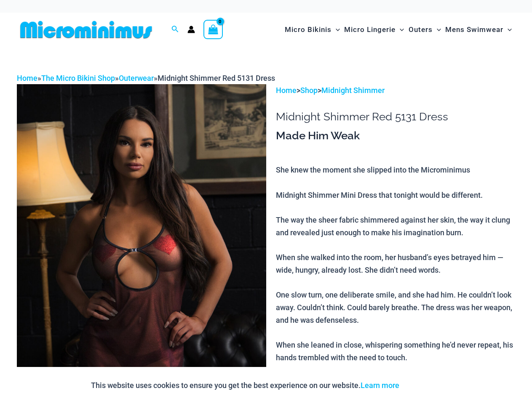 This screenshot has height=404, width=532. Describe the element at coordinates (421, 30) in the screenshot. I see `span: Outers` at that location.